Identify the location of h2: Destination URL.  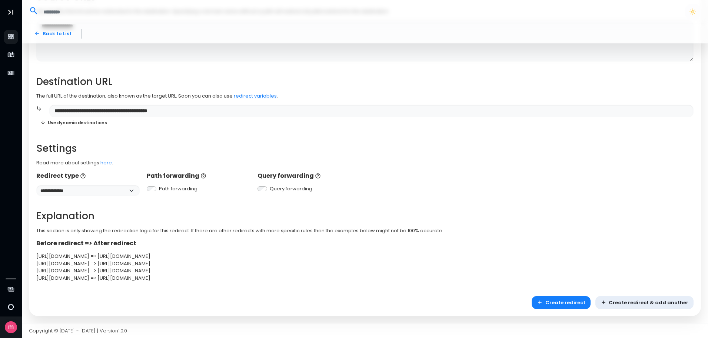
(365, 82).